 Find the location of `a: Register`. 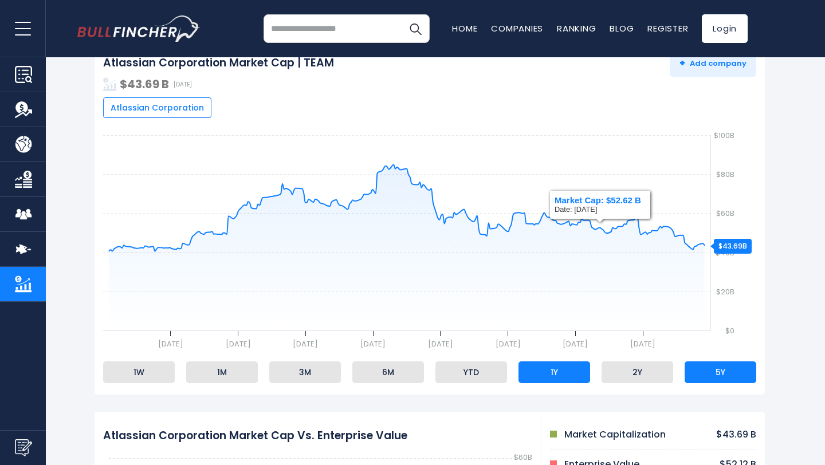

a: Register is located at coordinates (667, 28).